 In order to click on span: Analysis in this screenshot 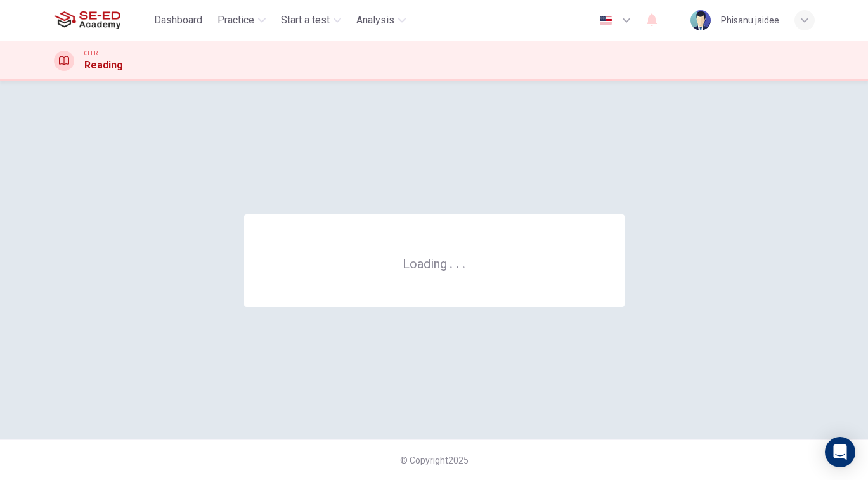, I will do `click(375, 21)`.